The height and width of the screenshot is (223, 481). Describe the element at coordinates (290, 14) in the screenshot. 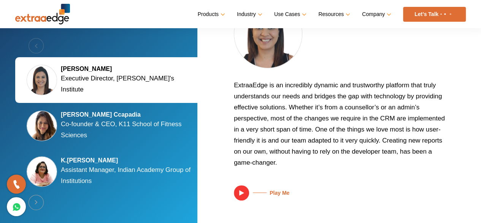

I see `a: Use Cases` at that location.